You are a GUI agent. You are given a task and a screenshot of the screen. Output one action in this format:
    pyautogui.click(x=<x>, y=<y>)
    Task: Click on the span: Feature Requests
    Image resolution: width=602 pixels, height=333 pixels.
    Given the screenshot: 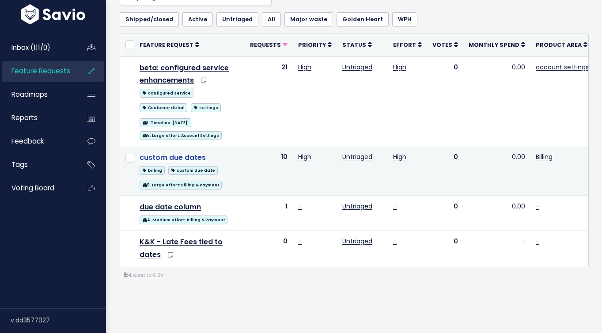 What is the action you would take?
    pyautogui.click(x=41, y=71)
    